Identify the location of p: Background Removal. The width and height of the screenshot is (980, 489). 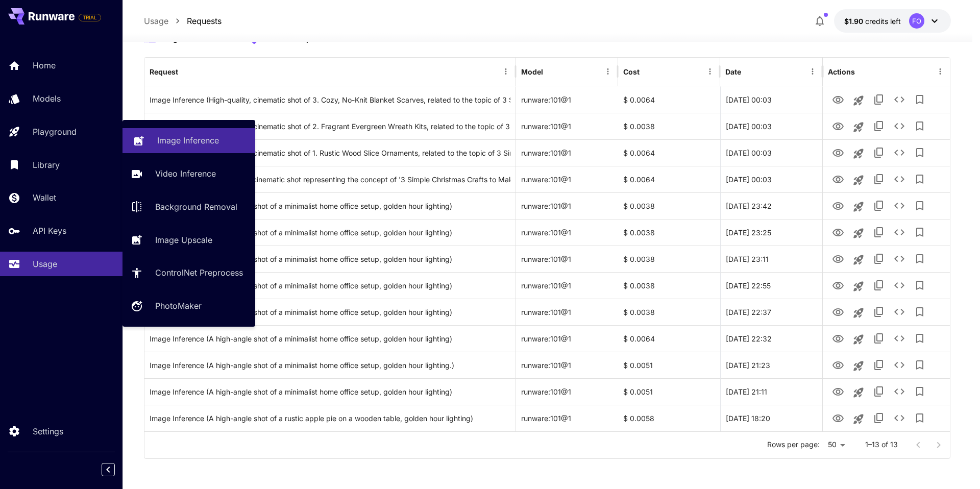
(196, 207).